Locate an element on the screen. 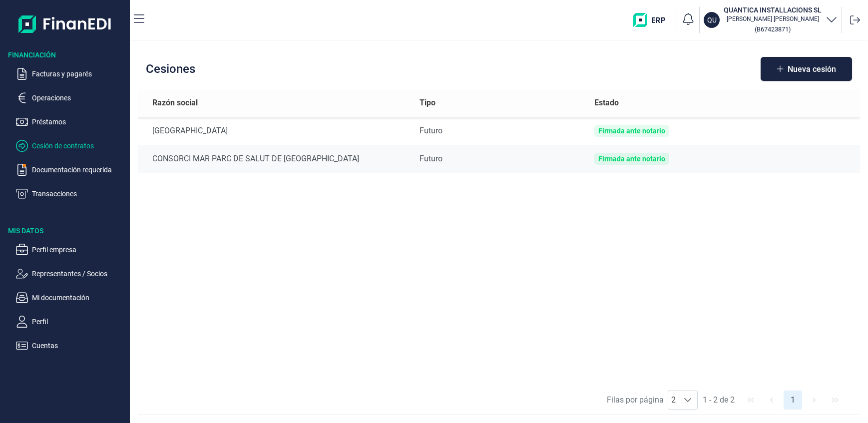  small: Copiar cif is located at coordinates (773, 29).